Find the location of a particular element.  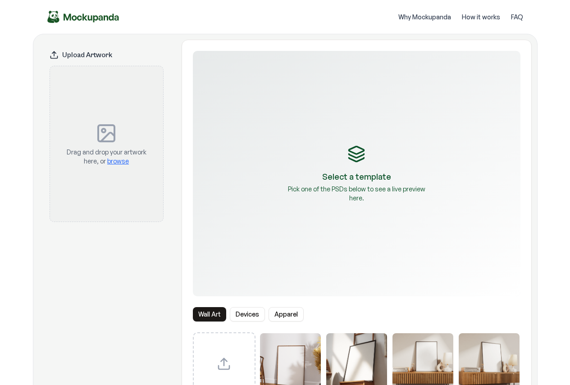

div: Upload Artwork is located at coordinates (106, 55).